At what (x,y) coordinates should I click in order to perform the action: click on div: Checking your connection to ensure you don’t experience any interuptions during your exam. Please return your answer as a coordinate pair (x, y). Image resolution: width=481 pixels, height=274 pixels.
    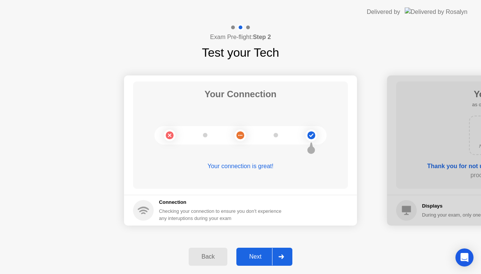
    Looking at the image, I should click on (223, 215).